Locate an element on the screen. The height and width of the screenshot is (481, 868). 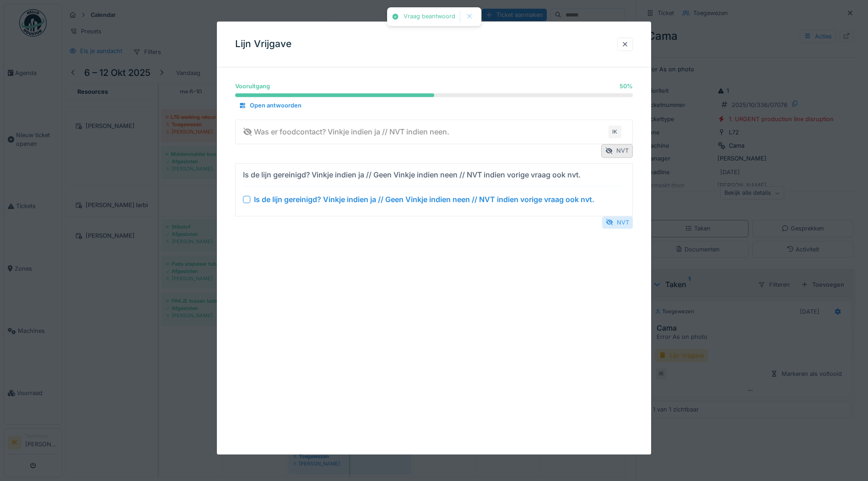
div: Was er foodcontact? Vinkje indien ja // NVT indien neen. is located at coordinates (346, 132).